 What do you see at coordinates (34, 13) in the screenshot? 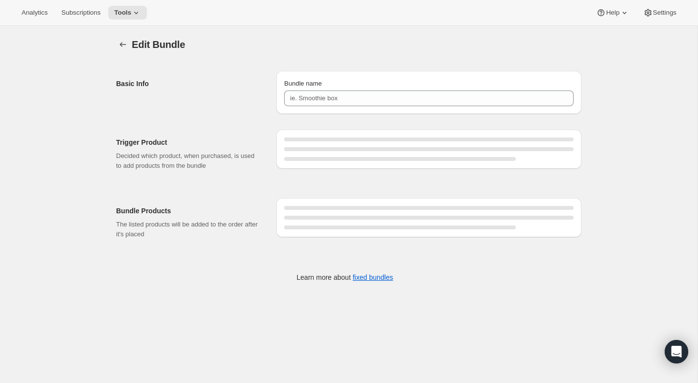
I see `span: Analytics` at bounding box center [34, 13].